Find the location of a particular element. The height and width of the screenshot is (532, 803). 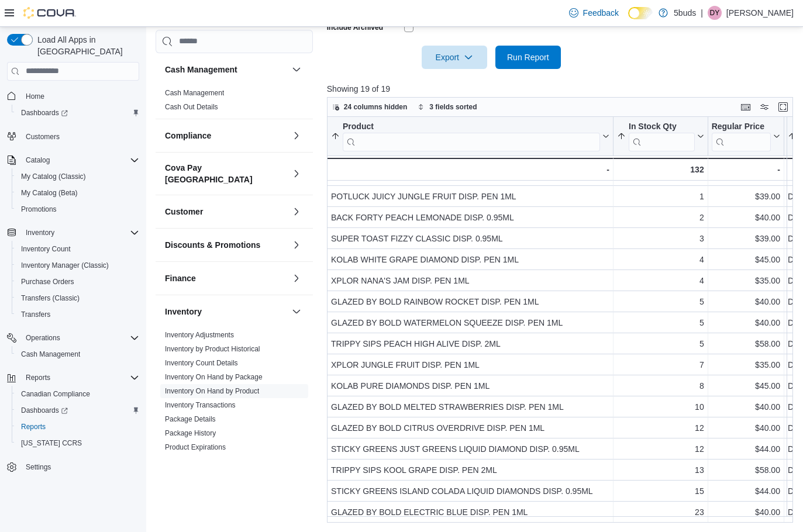

button: Product is located at coordinates (470, 136).